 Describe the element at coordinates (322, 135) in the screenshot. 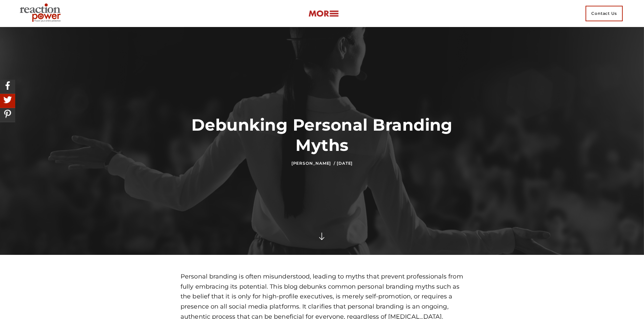

I see `h1: Debunking Personal Branding Myths` at that location.